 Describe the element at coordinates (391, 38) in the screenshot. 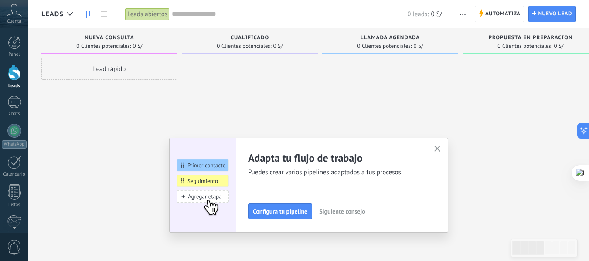

I see `span: Llamada agendada` at that location.